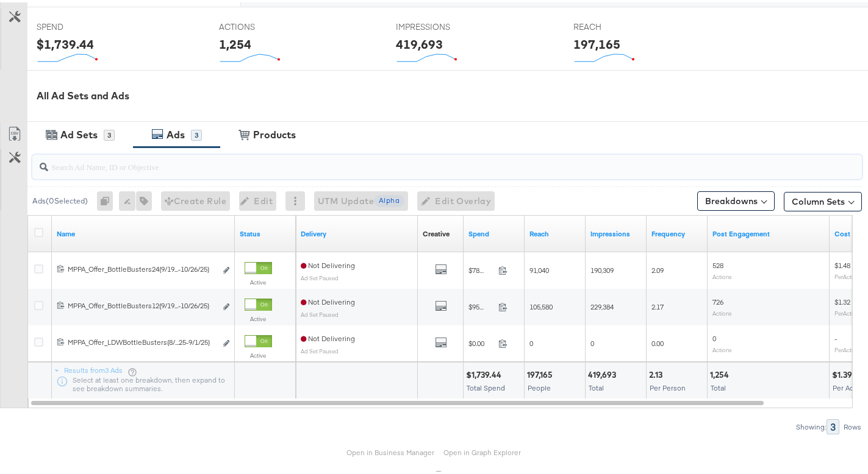  I want to click on a: The average number of times your ad was served to each person., so click(677, 231).